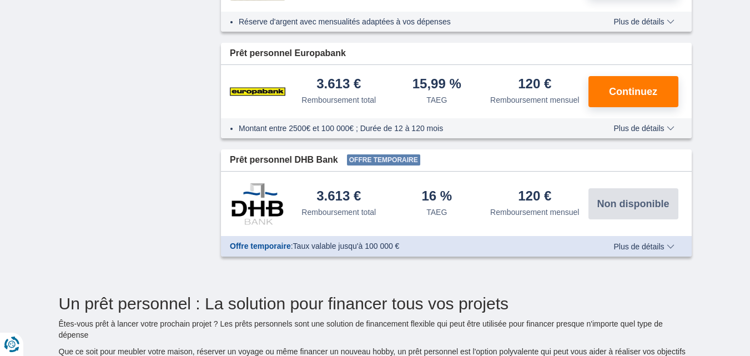  Describe the element at coordinates (287, 53) in the screenshot. I see `span: Prêt personnel Europabank` at that location.